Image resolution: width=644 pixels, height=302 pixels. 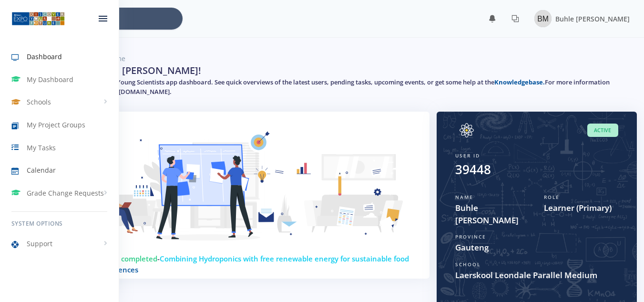 What do you see at coordinates (581, 208) in the screenshot?
I see `span: Learner (Primary)` at bounding box center [581, 208].